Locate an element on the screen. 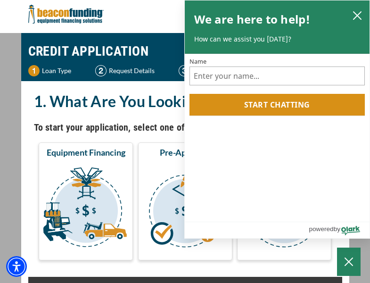 The image size is (370, 283). input: Name is located at coordinates (277, 76).